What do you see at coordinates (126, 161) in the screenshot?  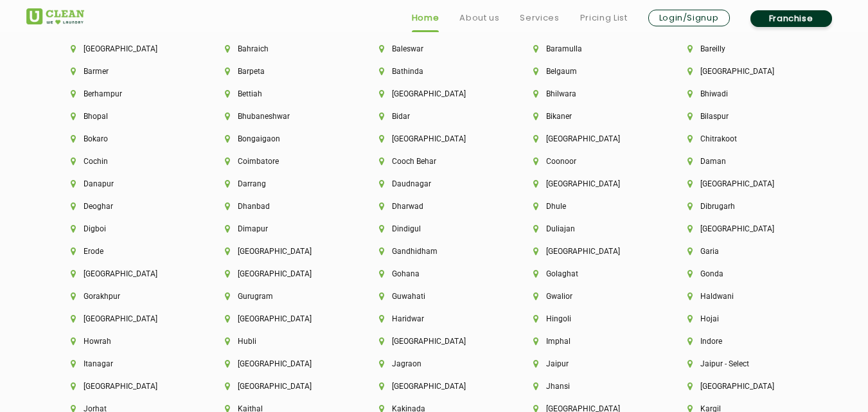 I see `li: Cochin` at bounding box center [126, 161].